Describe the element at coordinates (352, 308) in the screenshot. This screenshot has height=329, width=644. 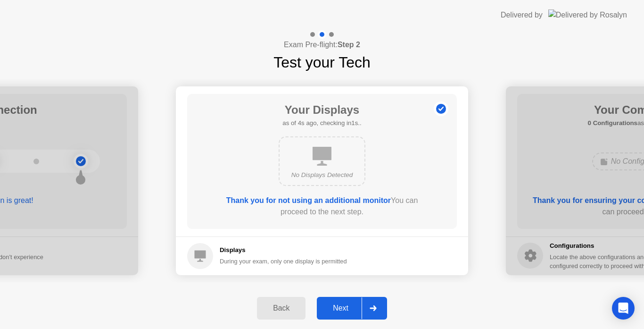
I see `button: Next` at that location.